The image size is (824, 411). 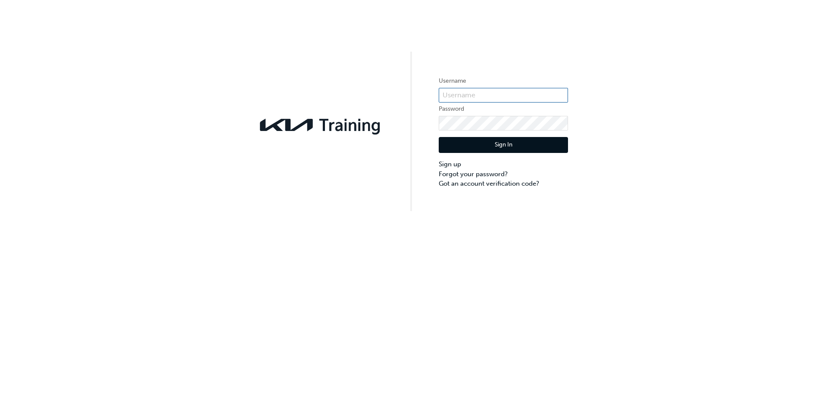 I want to click on input: Username, so click(x=503, y=95).